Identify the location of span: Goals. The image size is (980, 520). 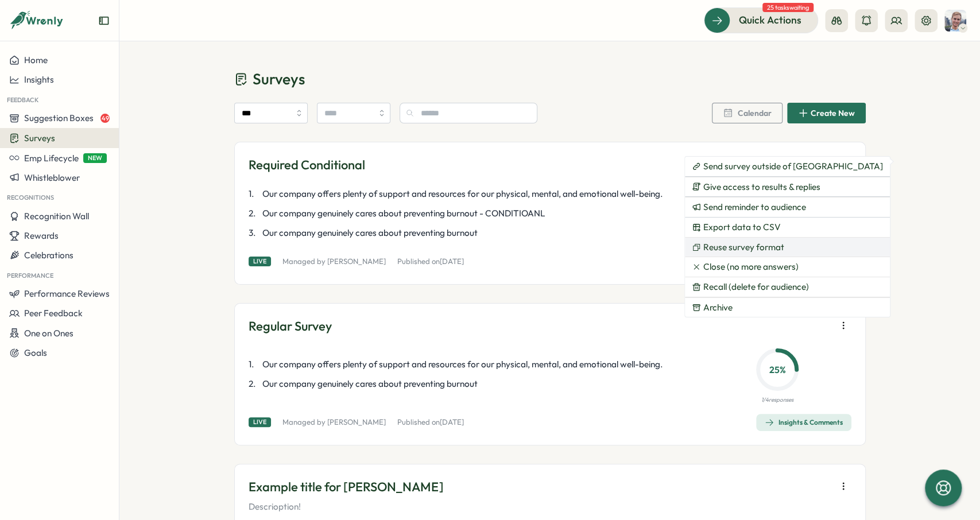
(36, 353).